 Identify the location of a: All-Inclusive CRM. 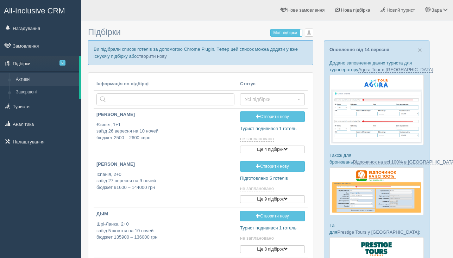
(40, 10).